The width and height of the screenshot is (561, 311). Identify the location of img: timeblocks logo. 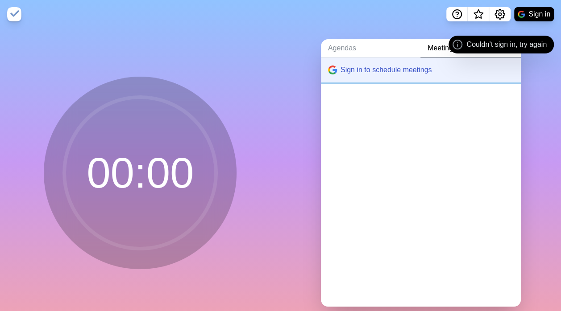
(14, 14).